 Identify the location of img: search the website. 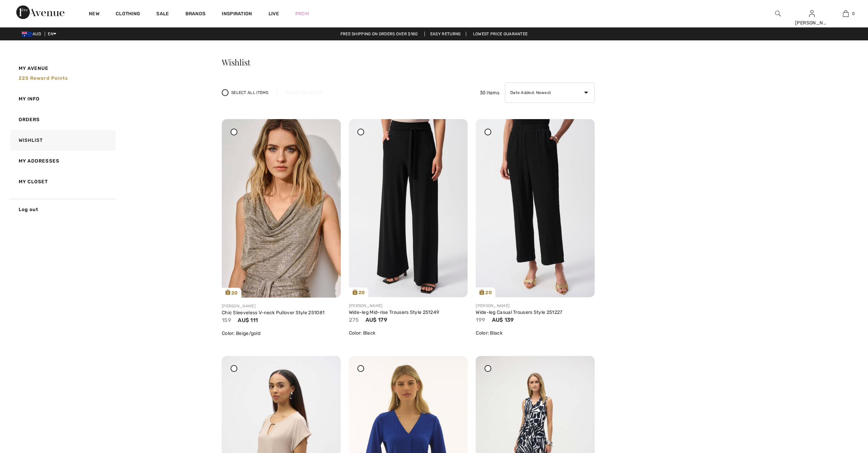
(778, 14).